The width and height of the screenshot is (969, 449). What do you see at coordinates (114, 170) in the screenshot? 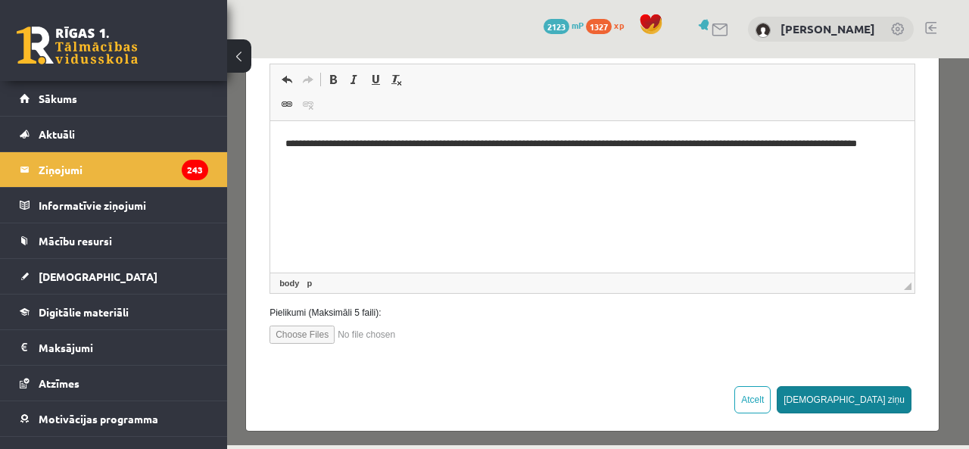
I see `a: Ziņojumi243` at bounding box center [114, 170].